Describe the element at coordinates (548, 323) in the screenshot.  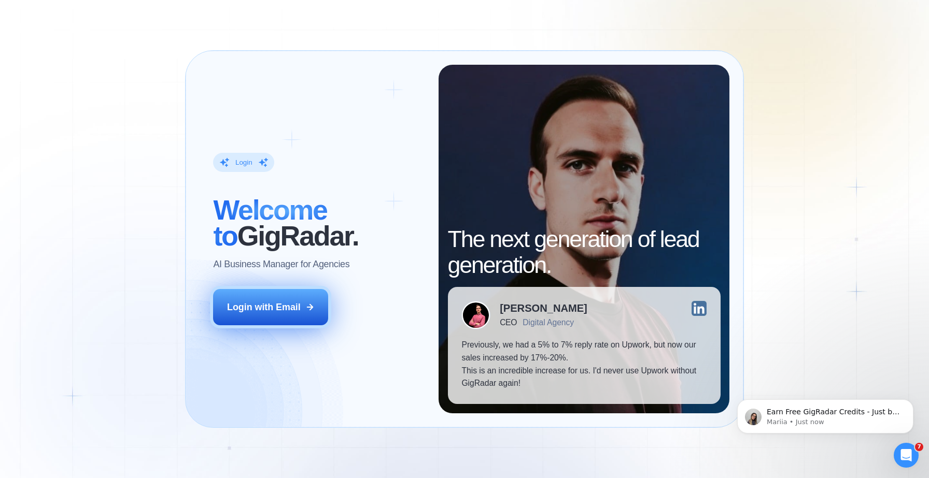
I see `div: Digital Agency` at that location.